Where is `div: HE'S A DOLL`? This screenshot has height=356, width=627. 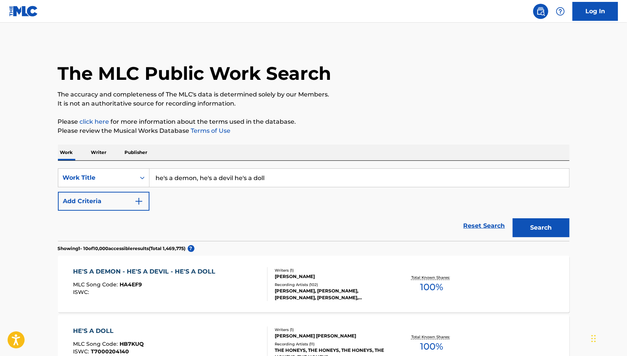 div: HE'S A DOLL is located at coordinates (108, 331).